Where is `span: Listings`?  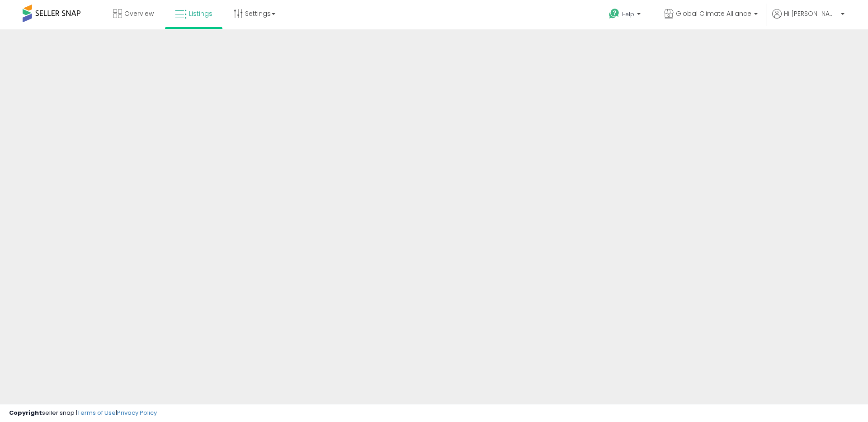 span: Listings is located at coordinates (201, 14).